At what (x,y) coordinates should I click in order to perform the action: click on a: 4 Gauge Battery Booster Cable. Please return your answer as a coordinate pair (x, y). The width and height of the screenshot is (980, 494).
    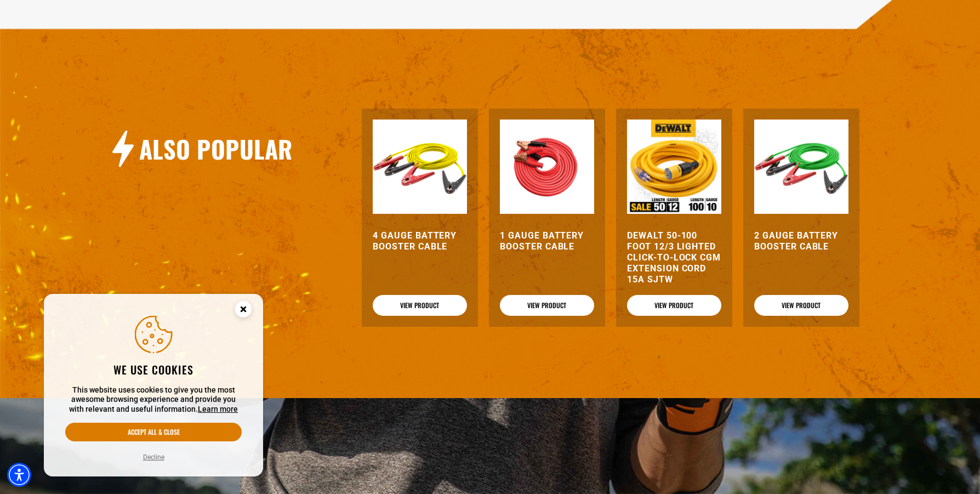
    Looking at the image, I should click on (419, 241).